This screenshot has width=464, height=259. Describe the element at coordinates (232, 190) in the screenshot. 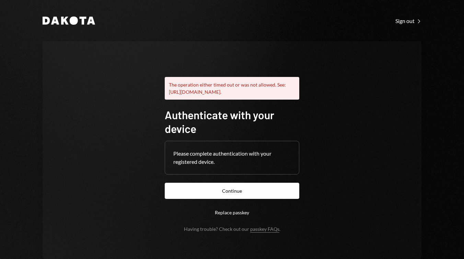

I see `button: Continue` at that location.